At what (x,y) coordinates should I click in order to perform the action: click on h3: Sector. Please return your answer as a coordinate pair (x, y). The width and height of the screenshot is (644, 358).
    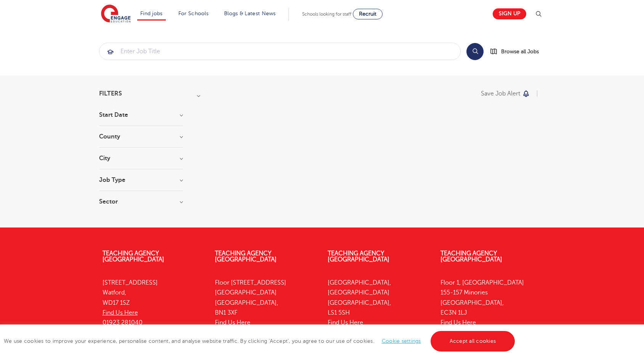
    Looking at the image, I should click on (141, 202).